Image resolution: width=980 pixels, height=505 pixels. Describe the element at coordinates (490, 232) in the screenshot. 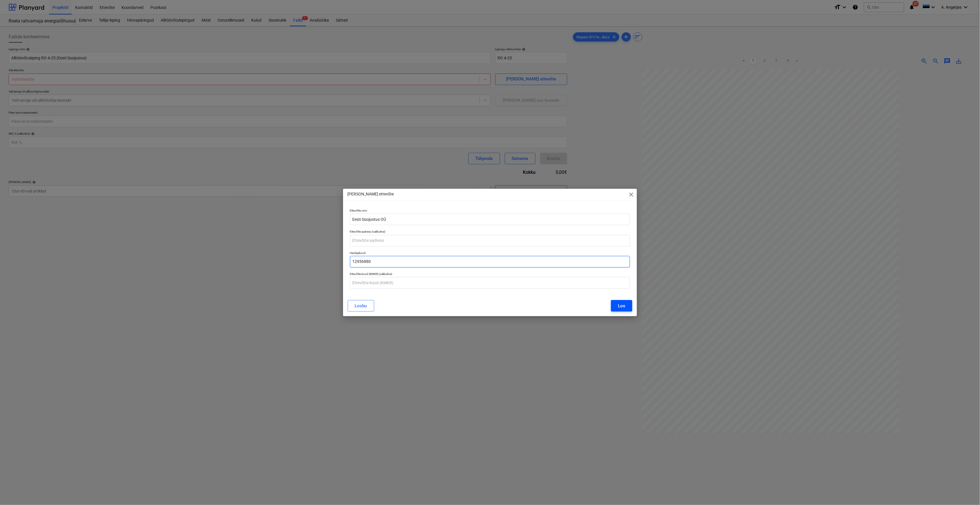

I see `p: Ettevõtte aadress (valikuline)` at that location.